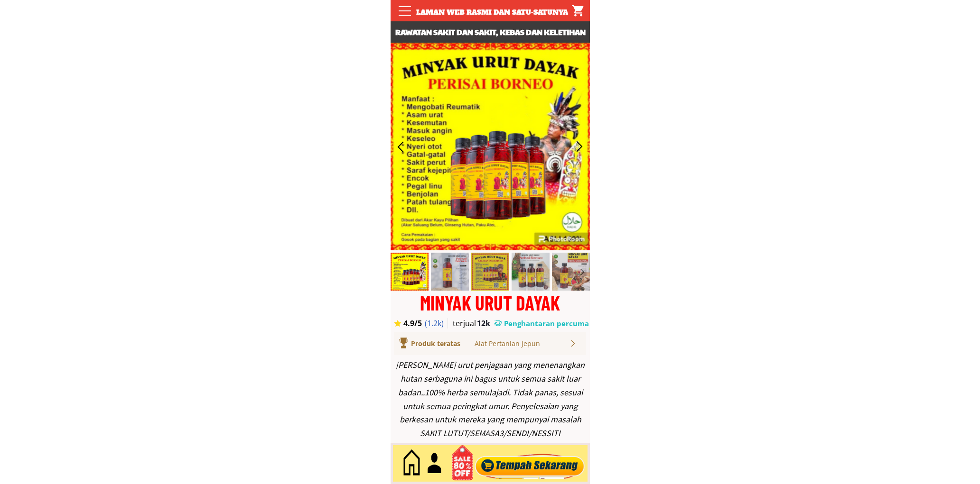 The image size is (980, 484). I want to click on h3: (1.2k), so click(437, 324).